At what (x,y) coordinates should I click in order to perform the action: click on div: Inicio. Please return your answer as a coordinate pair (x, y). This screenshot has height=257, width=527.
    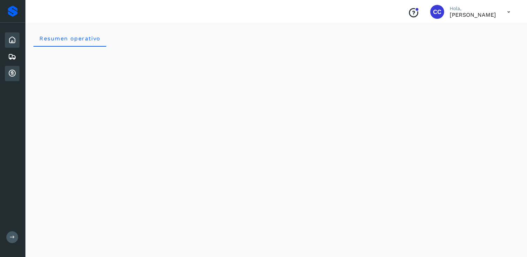
    Looking at the image, I should click on (12, 40).